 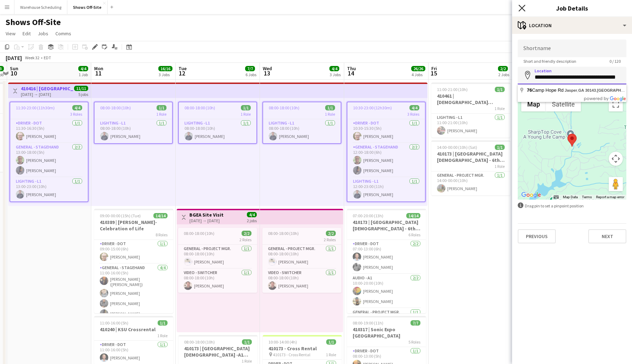 What do you see at coordinates (433, 73) in the screenshot?
I see `span: 15` at bounding box center [433, 73].